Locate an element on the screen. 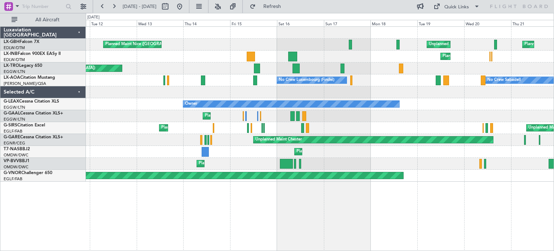 The height and width of the screenshot is (251, 554). div: No Crew Sabadell is located at coordinates (504, 80).